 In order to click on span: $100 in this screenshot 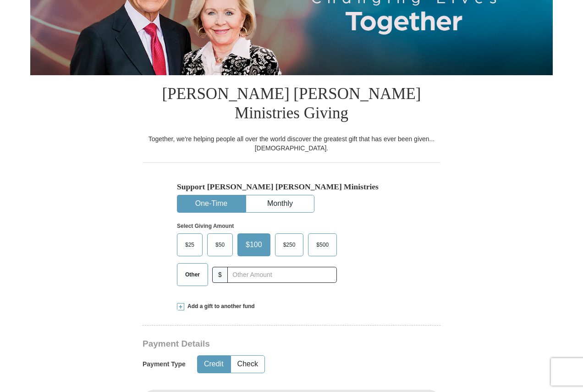, I will do `click(254, 245)`.